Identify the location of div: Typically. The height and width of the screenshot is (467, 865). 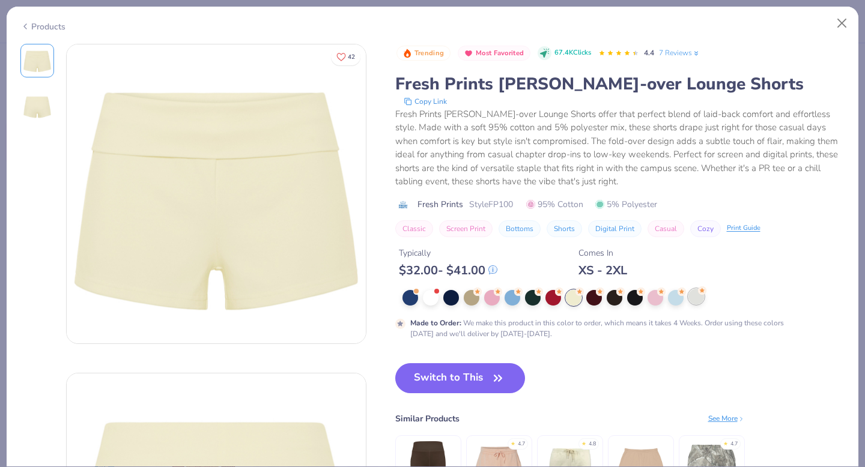
(448, 253).